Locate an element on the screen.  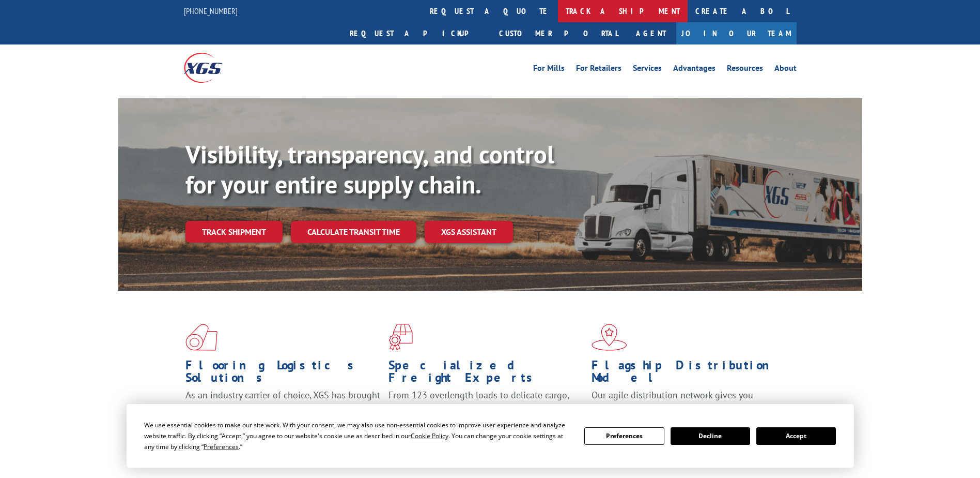
a: Join Our Team is located at coordinates (736, 33).